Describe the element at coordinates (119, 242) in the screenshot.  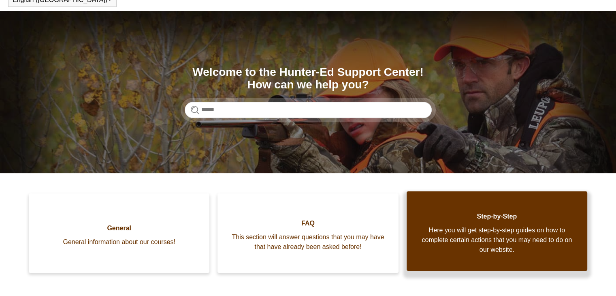
I see `span: General information about our courses!` at that location.